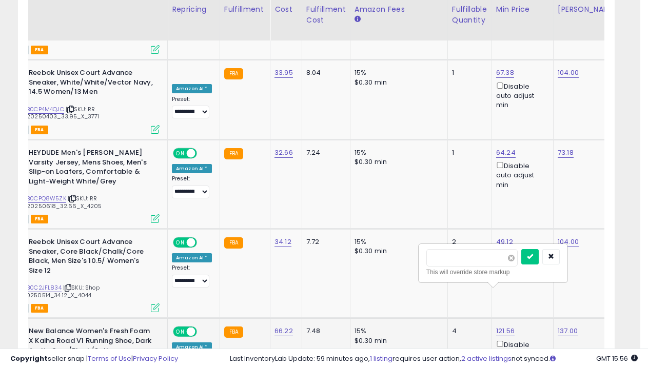 The height and width of the screenshot is (369, 648). I want to click on a: Privacy Policy, so click(155, 358).